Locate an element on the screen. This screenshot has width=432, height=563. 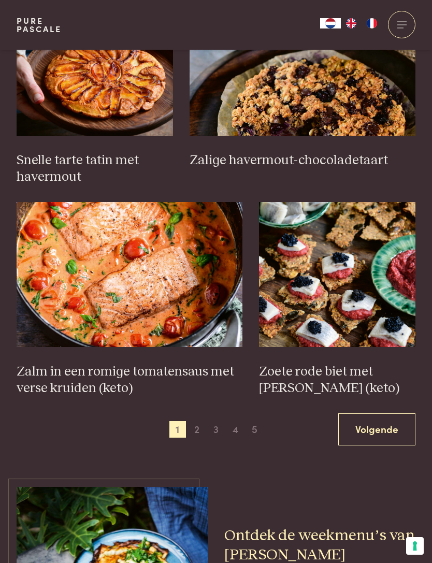
h3: Snelle tarte tatin met havermout is located at coordinates (95, 169).